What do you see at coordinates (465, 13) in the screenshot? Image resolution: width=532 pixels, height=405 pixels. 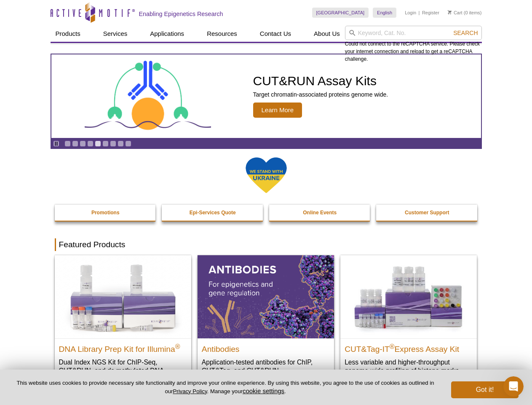 I see `li: (0 items)` at bounding box center [465, 13].